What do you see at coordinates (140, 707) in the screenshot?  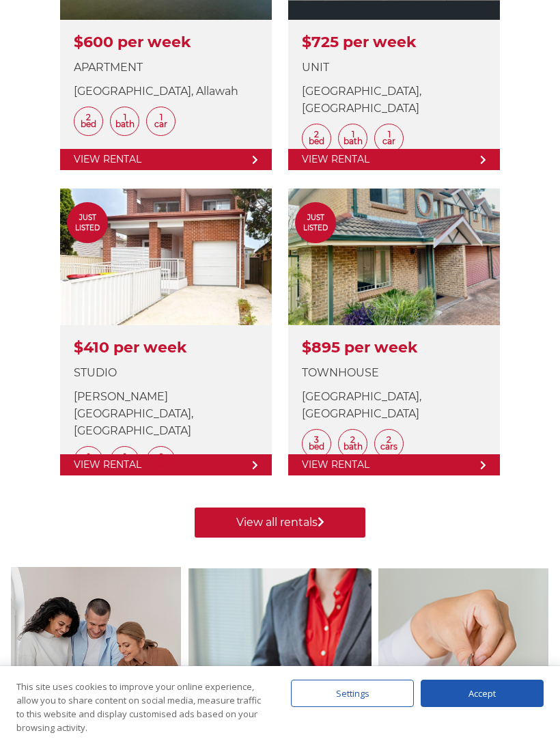 I see `div: This site uses cookies to improve your online experience, allow you to share content on social me...` at bounding box center [140, 707].